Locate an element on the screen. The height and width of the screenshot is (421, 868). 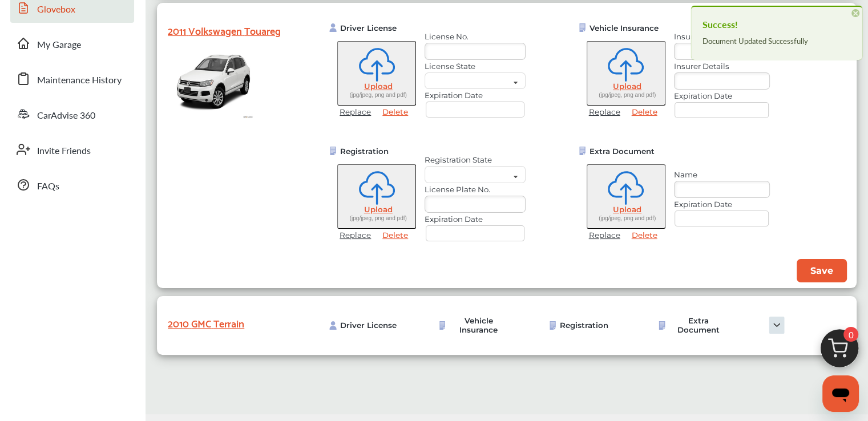
img: vehicle is located at coordinates (214, 81).